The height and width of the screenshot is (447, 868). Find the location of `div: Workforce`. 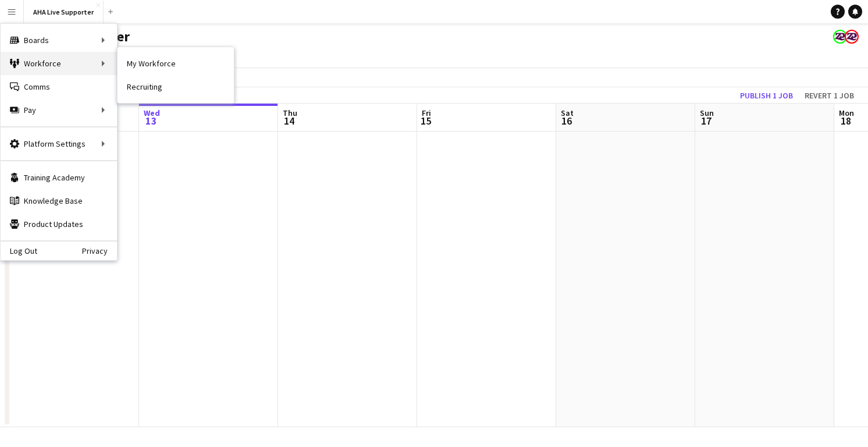

div: Workforce is located at coordinates (59, 64).